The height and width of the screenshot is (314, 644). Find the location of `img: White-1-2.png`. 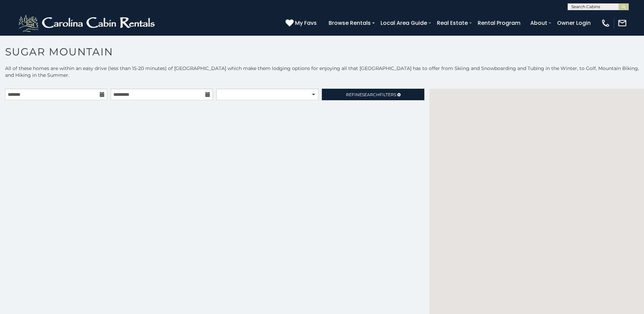

img: White-1-2.png is located at coordinates (87, 23).